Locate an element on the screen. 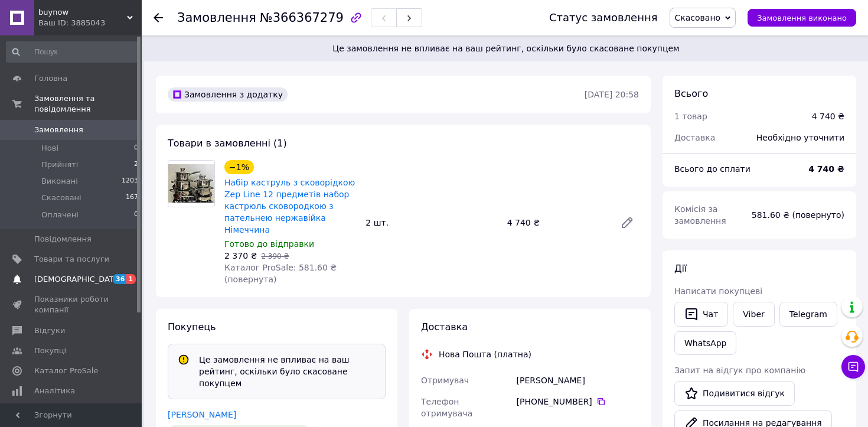 The image size is (868, 427). span: buynow is located at coordinates (83, 13).